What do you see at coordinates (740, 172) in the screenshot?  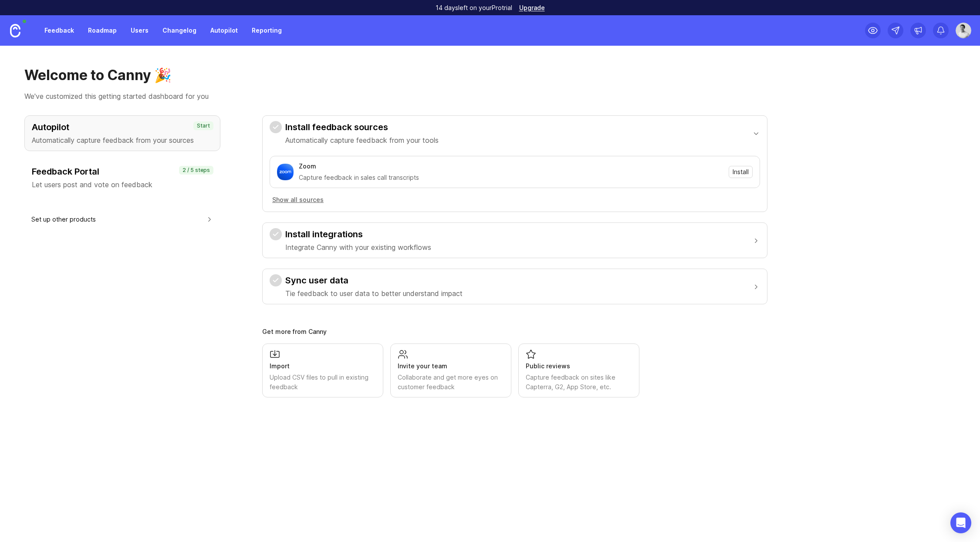 I see `span: Install` at bounding box center [740, 172].